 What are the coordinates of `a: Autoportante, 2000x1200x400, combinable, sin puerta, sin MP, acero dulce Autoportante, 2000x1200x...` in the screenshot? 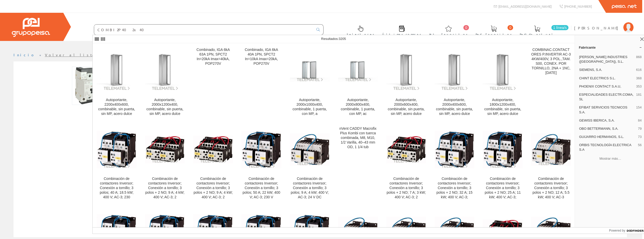 It's located at (165, 83).